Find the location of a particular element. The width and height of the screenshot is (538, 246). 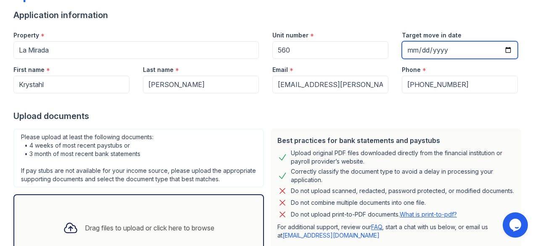

p: For additional support, review our , start a chat with us below, or email us at is located at coordinates (396, 231).